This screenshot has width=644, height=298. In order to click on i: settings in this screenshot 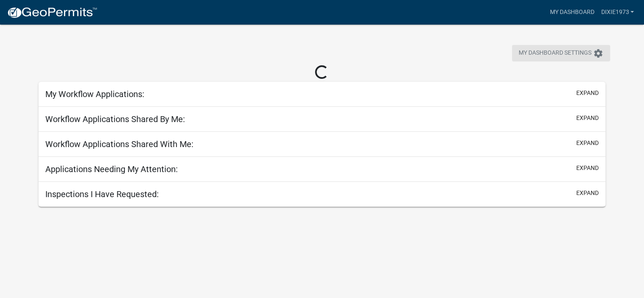, I will do `click(598, 53)`.